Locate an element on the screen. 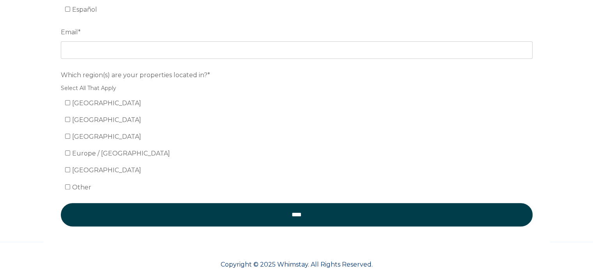 Image resolution: width=593 pixels, height=274 pixels. p: Copyright © 2025 Whimstay. All Rights Reserved. is located at coordinates (296, 265).